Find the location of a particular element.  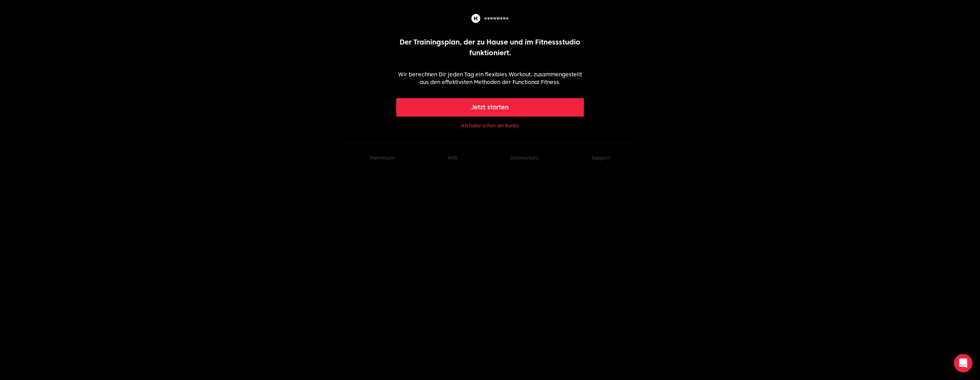

p: Der Trainingsplan, der zu Hause und im Fitnessstudio funktioniert. is located at coordinates (490, 48).